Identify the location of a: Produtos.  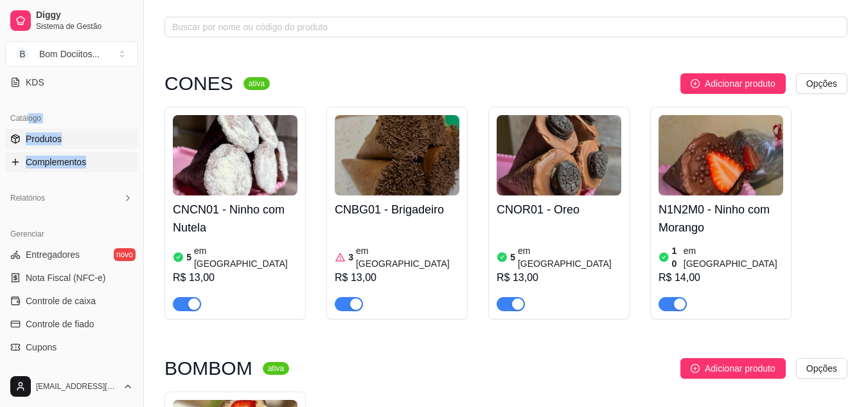
(71, 139).